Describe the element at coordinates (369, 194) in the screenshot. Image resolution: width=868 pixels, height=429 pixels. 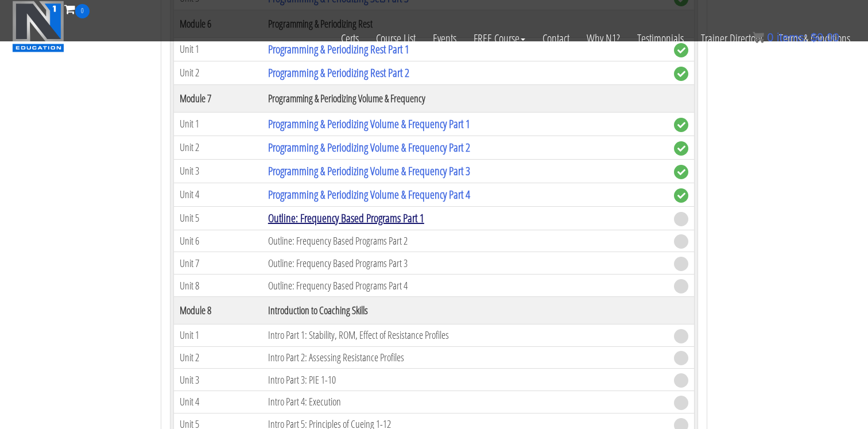
I see `a: Programming & Periodizing Volume & Frequency Part 4` at that location.